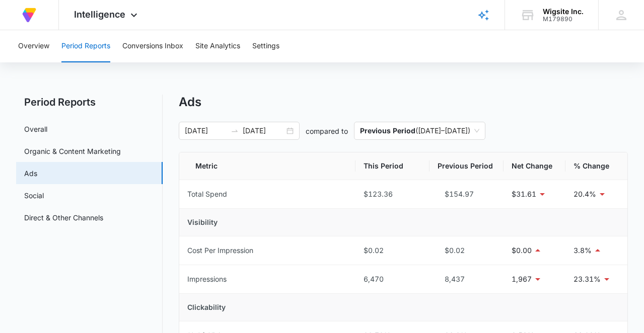 The width and height of the screenshot is (644, 333). What do you see at coordinates (596, 166) in the screenshot?
I see `th: % Change` at bounding box center [596, 166].